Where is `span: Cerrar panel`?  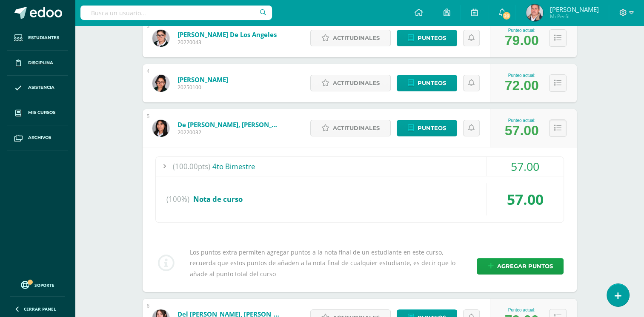 span: Cerrar panel is located at coordinates (40, 309).